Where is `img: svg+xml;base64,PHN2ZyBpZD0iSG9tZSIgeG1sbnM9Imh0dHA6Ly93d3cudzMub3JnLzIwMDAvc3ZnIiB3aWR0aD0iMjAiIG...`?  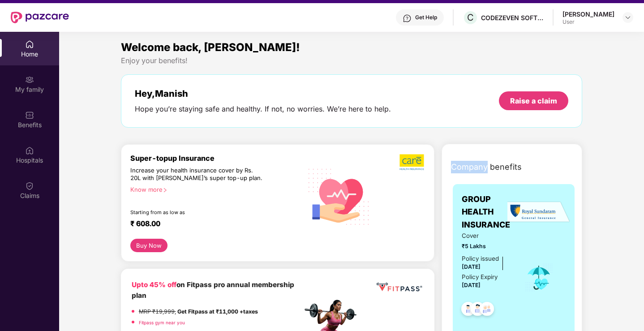
img: svg+xml;base64,PHN2ZyBpZD0iSG9tZSIgeG1sbnM9Imh0dHA6Ly93d3cudzMub3JnLzIwMDAvc3ZnIiB3aWR0aD0iMjAiIG... is located at coordinates (30, 44).